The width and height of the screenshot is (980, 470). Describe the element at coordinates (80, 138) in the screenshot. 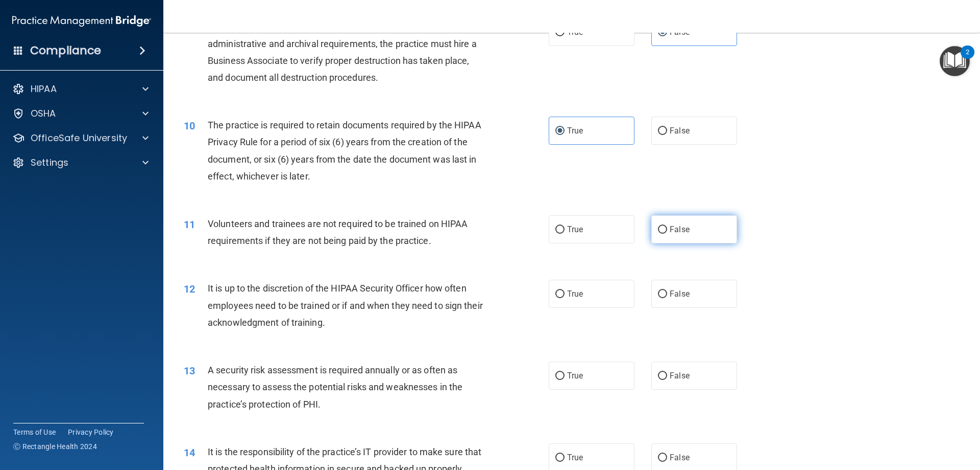

I see `a: OfficeSafe University` at that location.